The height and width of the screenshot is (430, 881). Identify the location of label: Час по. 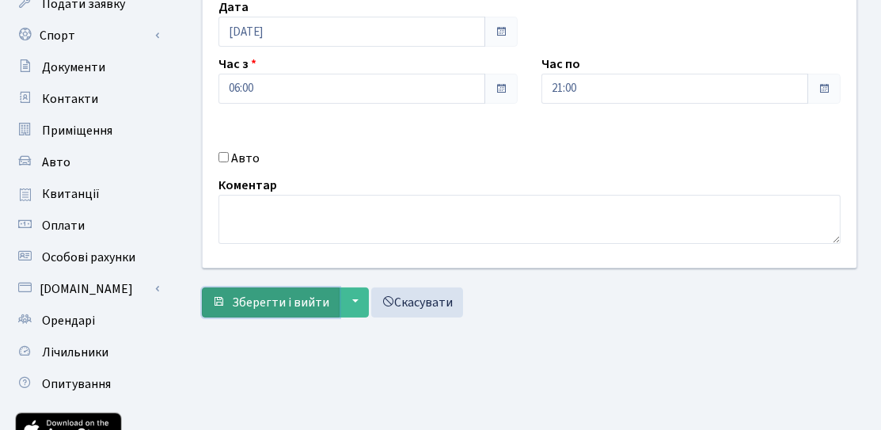
(561, 64).